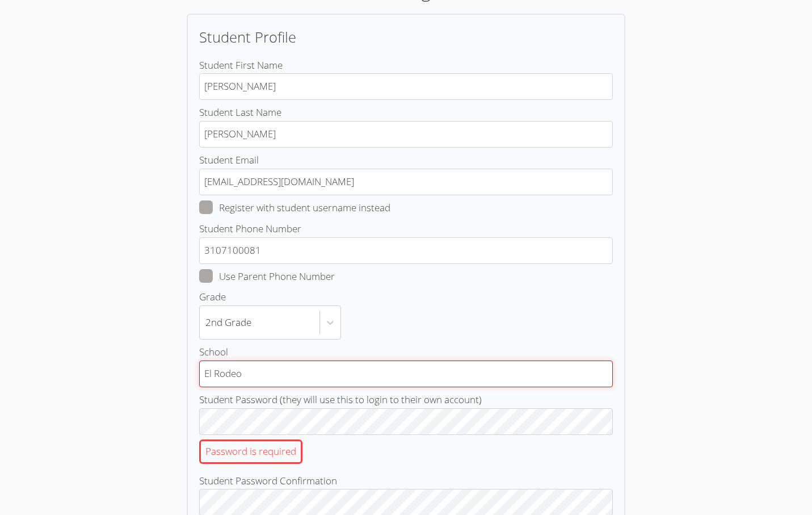 Image resolution: width=812 pixels, height=515 pixels. Describe the element at coordinates (241, 65) in the screenshot. I see `span: Student First Name` at that location.